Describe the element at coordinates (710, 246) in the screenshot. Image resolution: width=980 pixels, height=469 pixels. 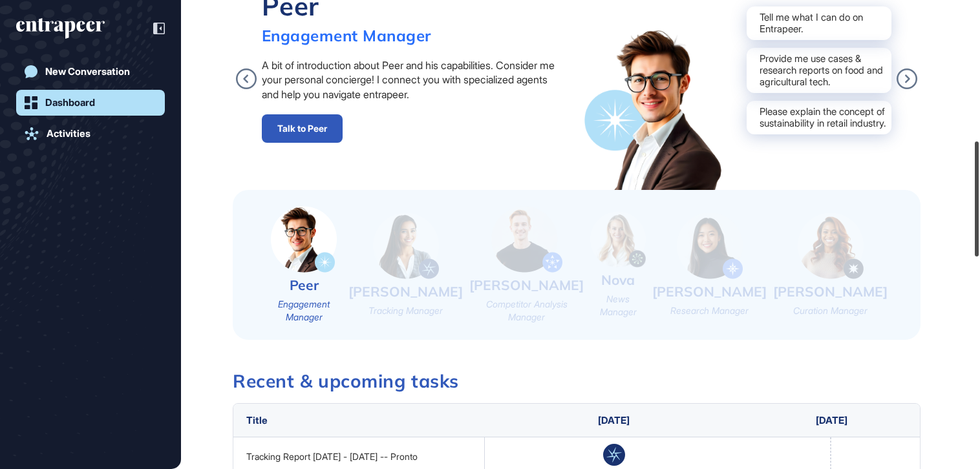
I see `img: reese-small.png` at that location.